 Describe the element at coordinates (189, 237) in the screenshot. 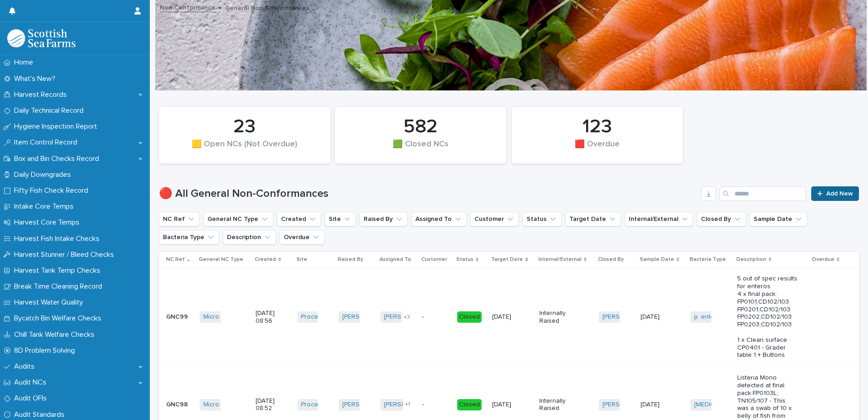

I see `button: Bacteria Type` at that location.